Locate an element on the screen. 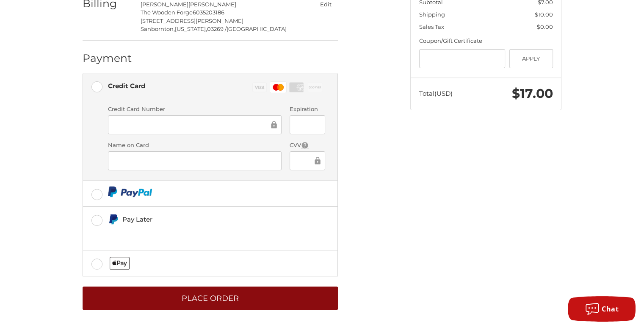 This screenshot has height=328, width=644. img: PayPal icon is located at coordinates (130, 191).